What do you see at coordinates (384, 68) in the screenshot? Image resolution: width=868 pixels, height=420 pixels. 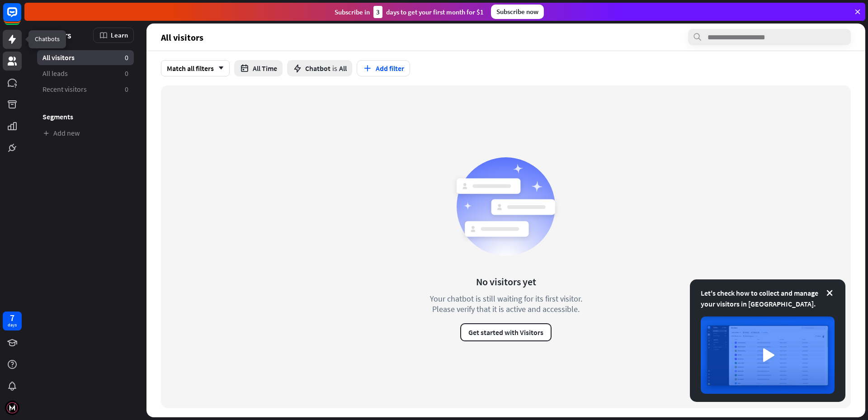 I see `button: Add filter` at bounding box center [384, 68].